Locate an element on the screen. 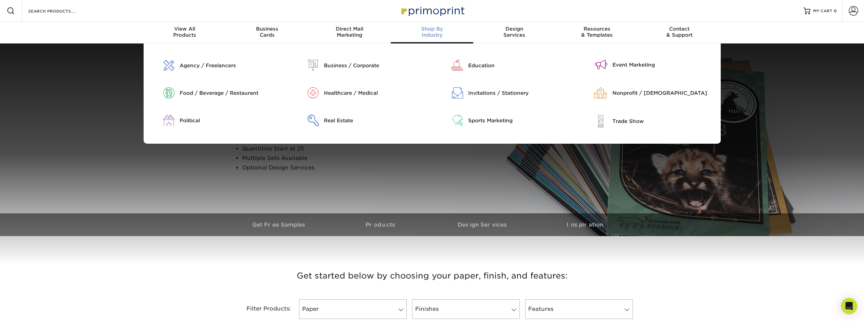  h3: Get started below by choosing your paper, finish, and features: is located at coordinates (432, 276).